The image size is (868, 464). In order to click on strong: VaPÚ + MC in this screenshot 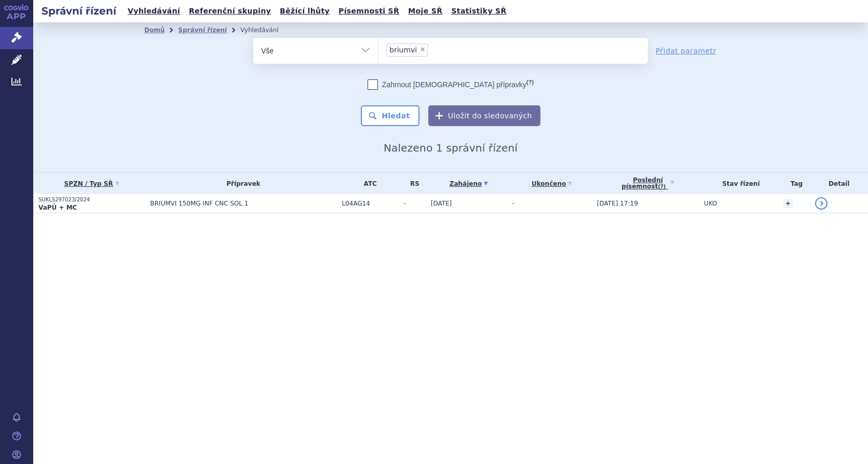, I will do `click(58, 208)`.